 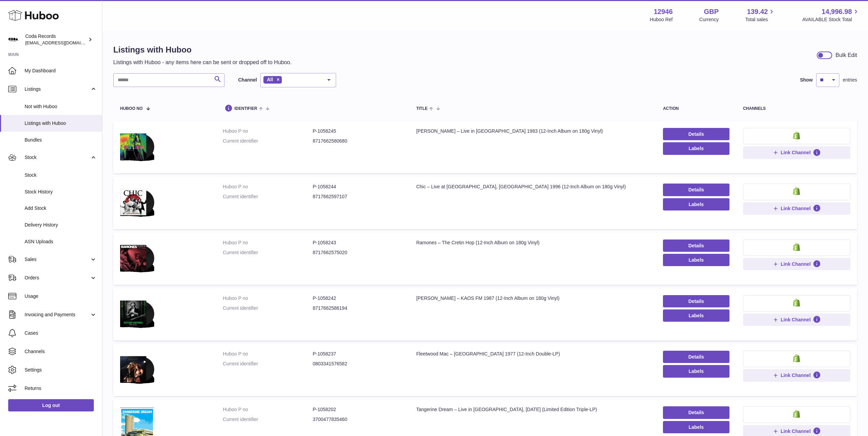 What do you see at coordinates (663, 11) in the screenshot?
I see `strong: 12946` at bounding box center [663, 11].